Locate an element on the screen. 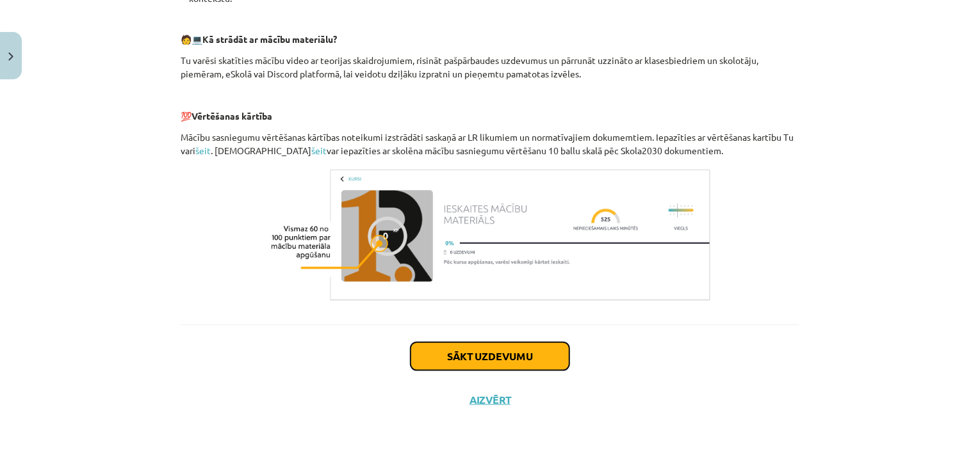 Image resolution: width=980 pixels, height=453 pixels. p: Mācību sasniegumu vērtēšanas kārtības noteikumi izstrādāti saskaņā ar LR likumiem un normatīvajie... is located at coordinates (490, 144).